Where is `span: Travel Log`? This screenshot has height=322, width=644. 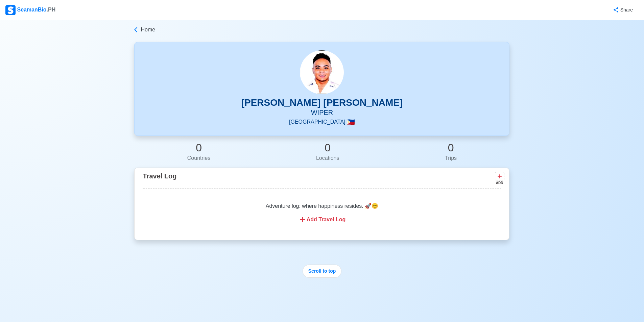 span: Travel Log is located at coordinates (160, 176).